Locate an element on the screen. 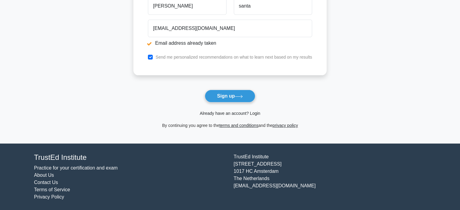 This screenshot has width=460, height=210. input: Email is located at coordinates (230, 28).